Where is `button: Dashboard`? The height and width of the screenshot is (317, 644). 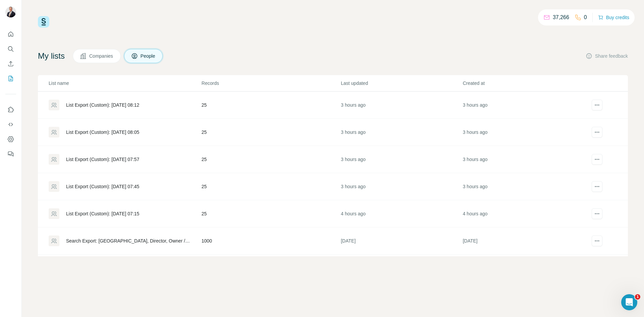 button: Dashboard is located at coordinates (11, 139).